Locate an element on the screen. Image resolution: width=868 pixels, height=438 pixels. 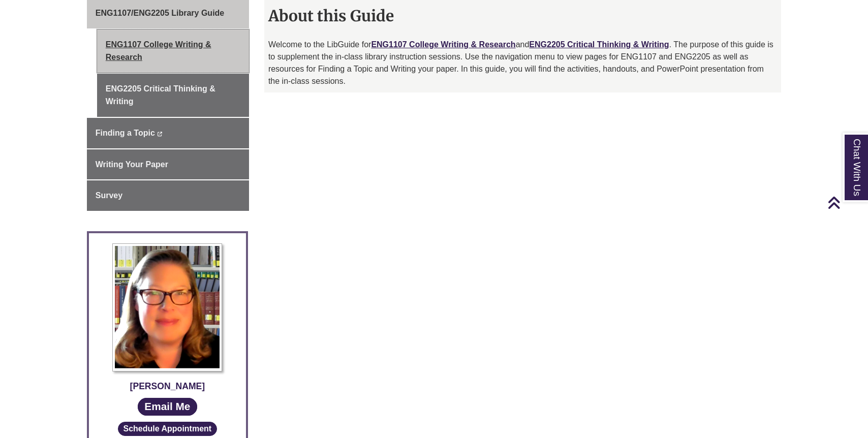
button: Schedule Appointment is located at coordinates (167, 429).